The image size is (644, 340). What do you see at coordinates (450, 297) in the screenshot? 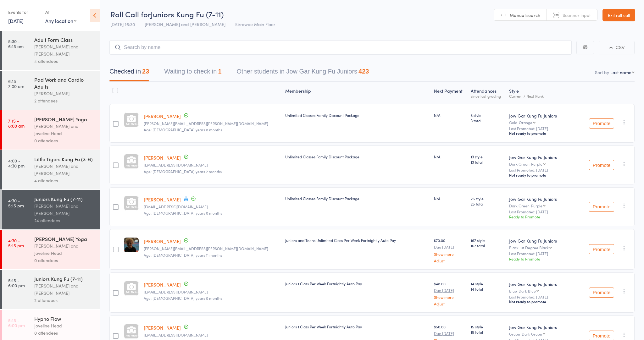
I see `a: Show more` at bounding box center [450, 297].